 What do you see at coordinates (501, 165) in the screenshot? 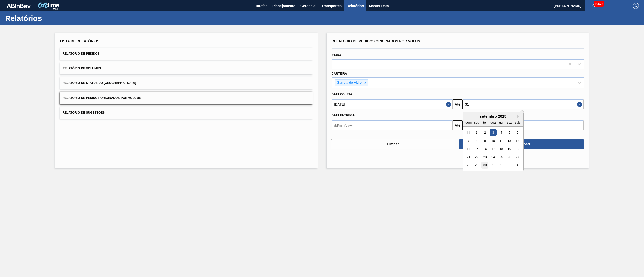
I see `div: Choose quinta-feira, 2 de outubro de 2025` at bounding box center [501, 165].